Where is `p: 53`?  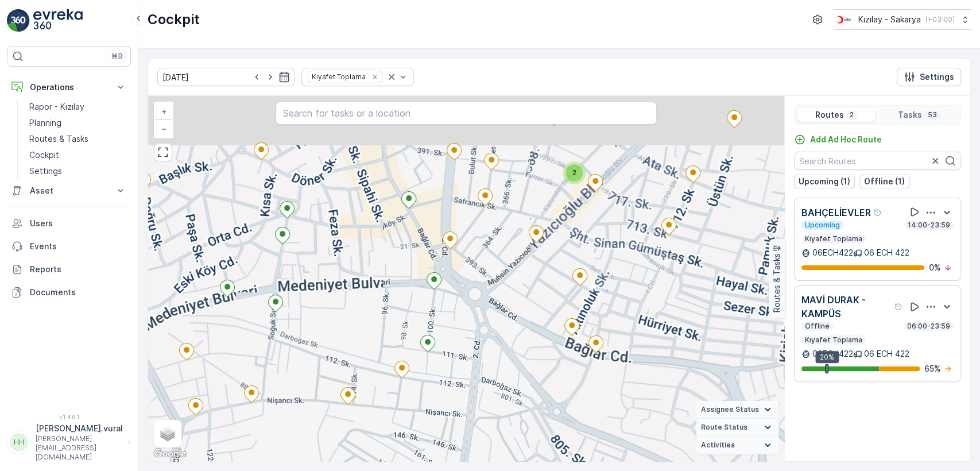
p: 53 is located at coordinates (933, 115).